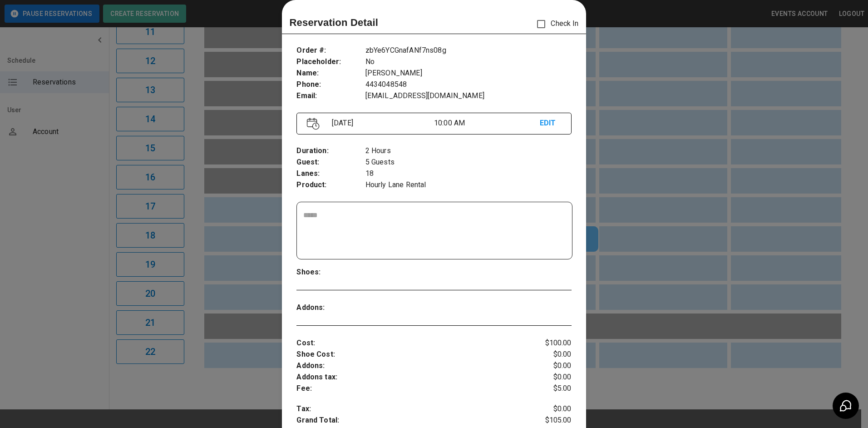  I want to click on p: Shoe Cost :, so click(411, 354).